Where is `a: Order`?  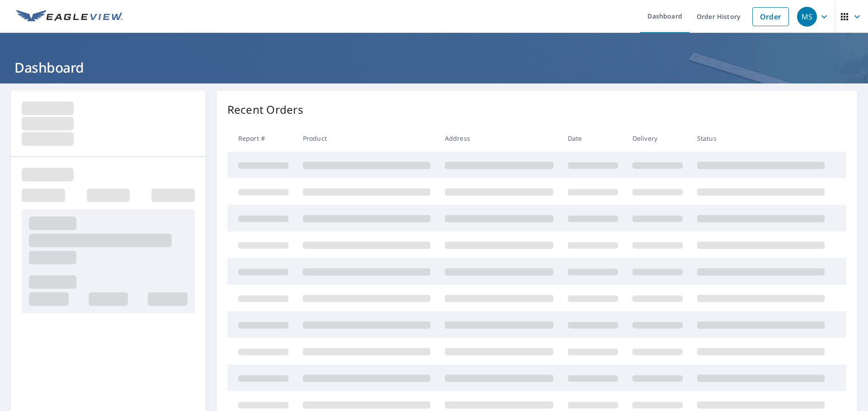 a: Order is located at coordinates (770, 16).